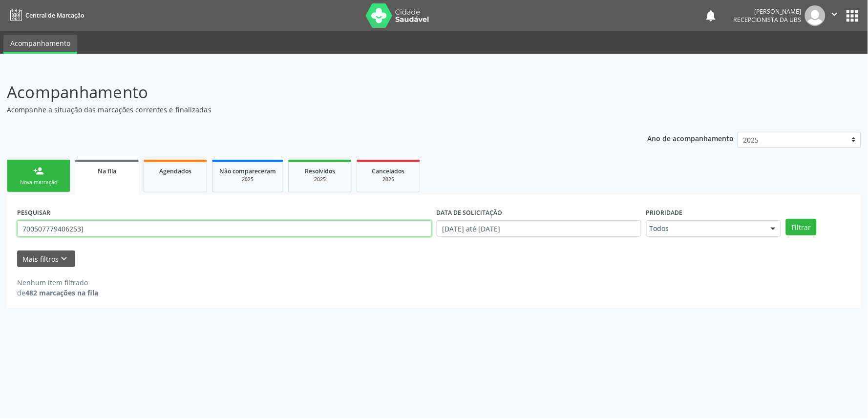 The height and width of the screenshot is (419, 868). Describe the element at coordinates (853, 15) in the screenshot. I see `button: apps` at that location.